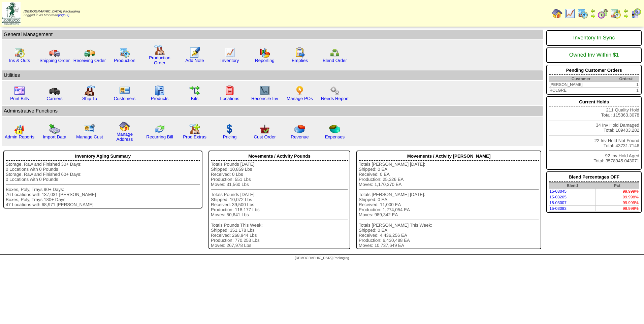 This screenshot has width=644, height=324. I want to click on img: calendarblend.gif, so click(603, 13).